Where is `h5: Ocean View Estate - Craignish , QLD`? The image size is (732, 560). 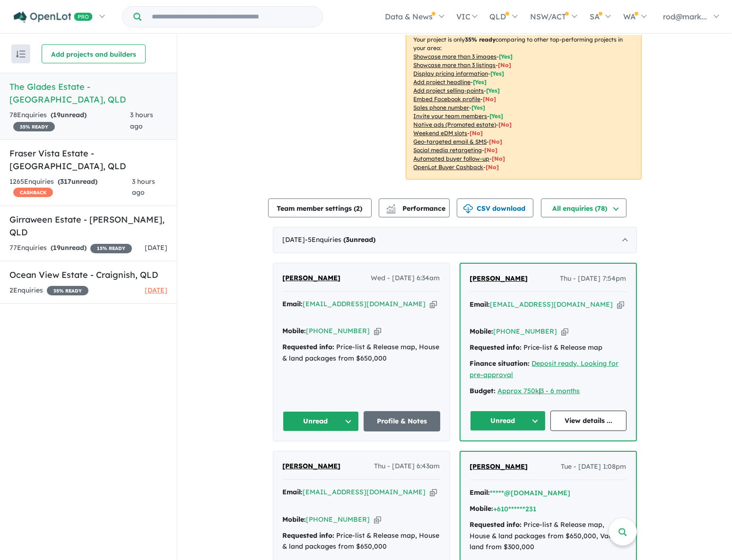
h5: Ocean View Estate - Craignish , QLD is located at coordinates (88, 275).